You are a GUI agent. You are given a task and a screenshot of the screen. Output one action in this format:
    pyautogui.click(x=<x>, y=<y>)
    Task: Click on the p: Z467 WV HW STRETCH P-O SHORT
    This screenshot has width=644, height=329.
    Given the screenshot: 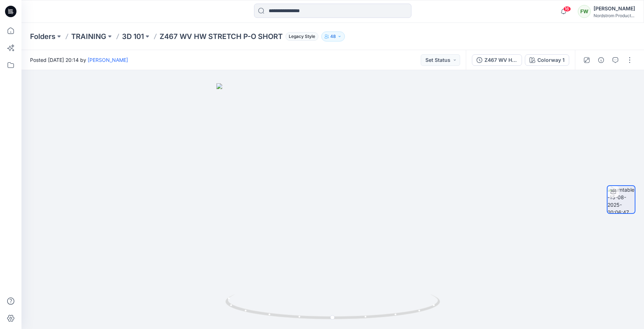 What is the action you would take?
    pyautogui.click(x=221, y=37)
    